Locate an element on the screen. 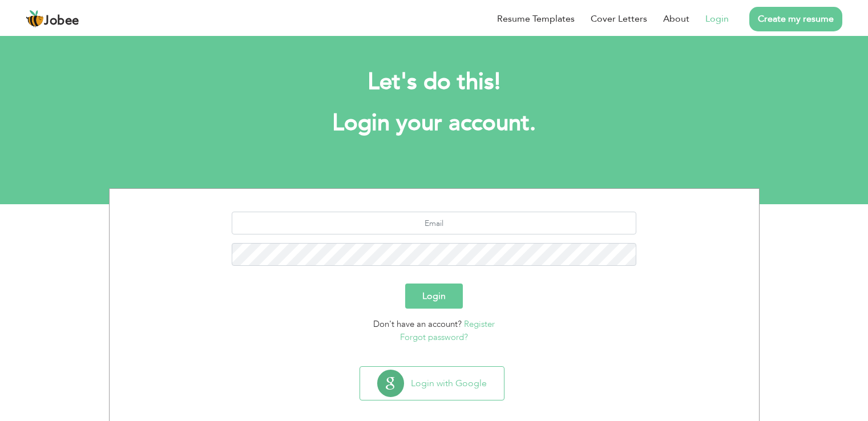 The width and height of the screenshot is (868, 421). button: Login is located at coordinates (434, 296).